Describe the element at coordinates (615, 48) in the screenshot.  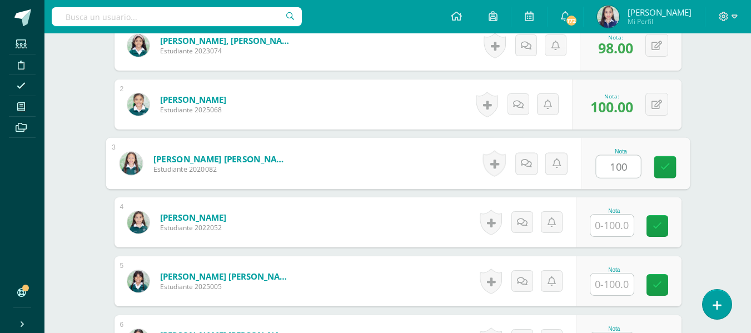
I see `span: 98.00` at that location.